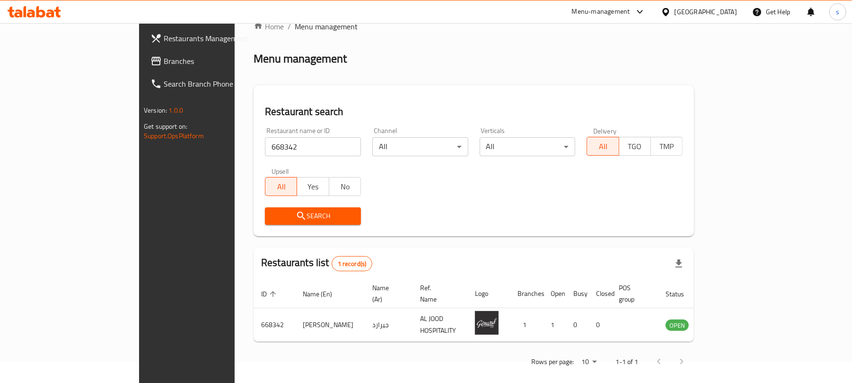 This screenshot has height=383, width=852. What do you see at coordinates (677, 325) in the screenshot?
I see `span: OPEN` at bounding box center [677, 325].